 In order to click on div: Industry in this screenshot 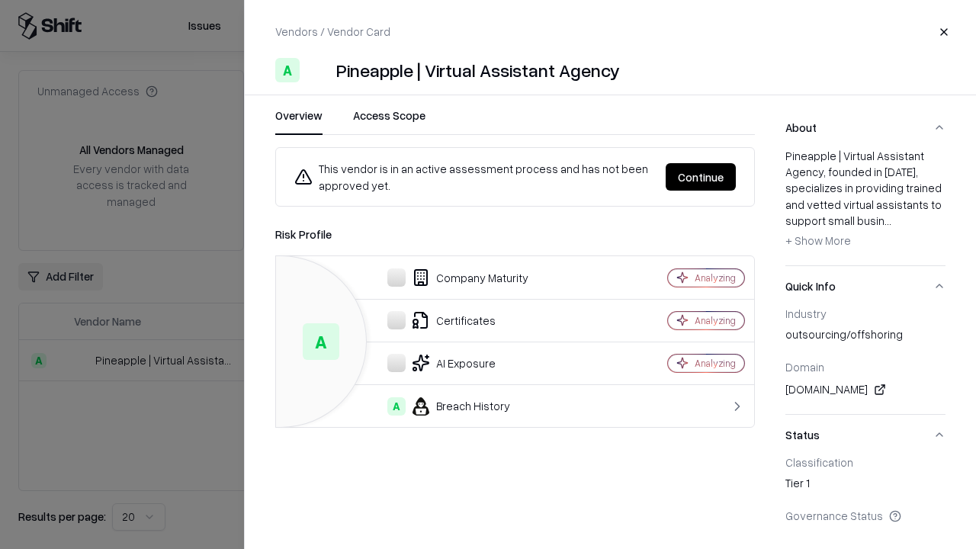, I will do `click(866, 314)`.